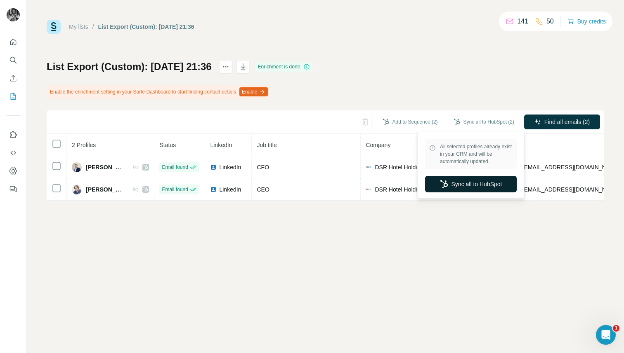 The image size is (624, 353). I want to click on button: Enrich CSV, so click(13, 78).